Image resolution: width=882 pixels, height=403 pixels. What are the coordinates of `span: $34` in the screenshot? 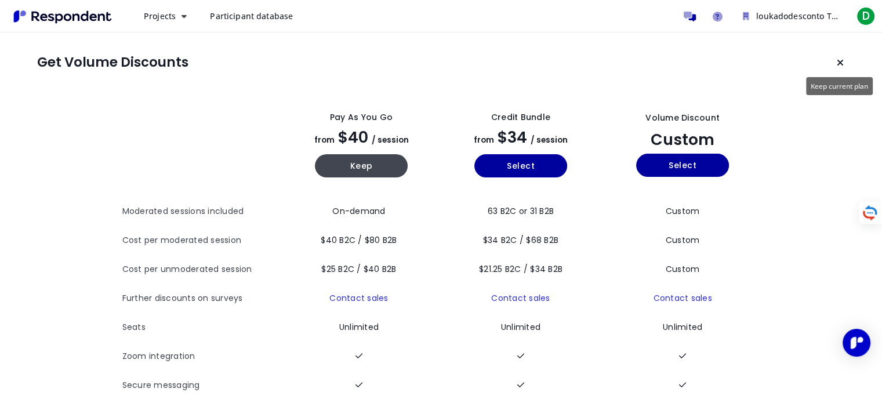 It's located at (512, 137).